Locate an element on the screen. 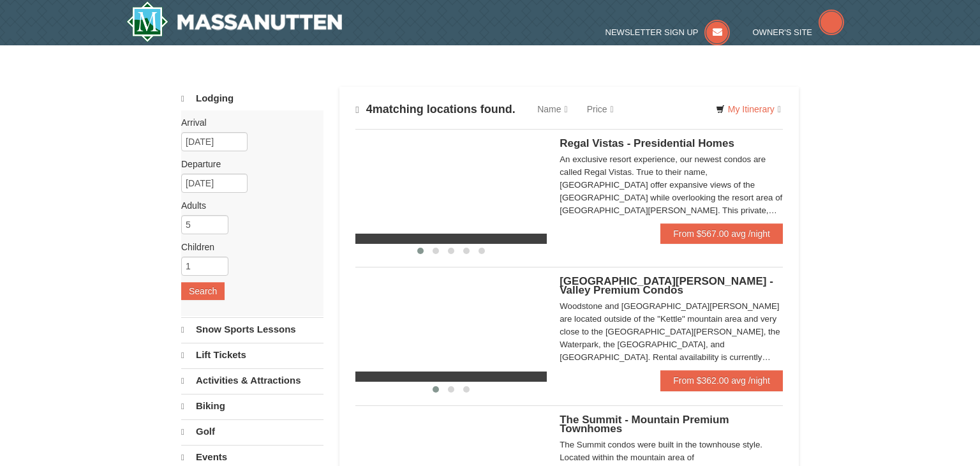 The image size is (980, 466). a: Activities & Attractions is located at coordinates (252, 380).